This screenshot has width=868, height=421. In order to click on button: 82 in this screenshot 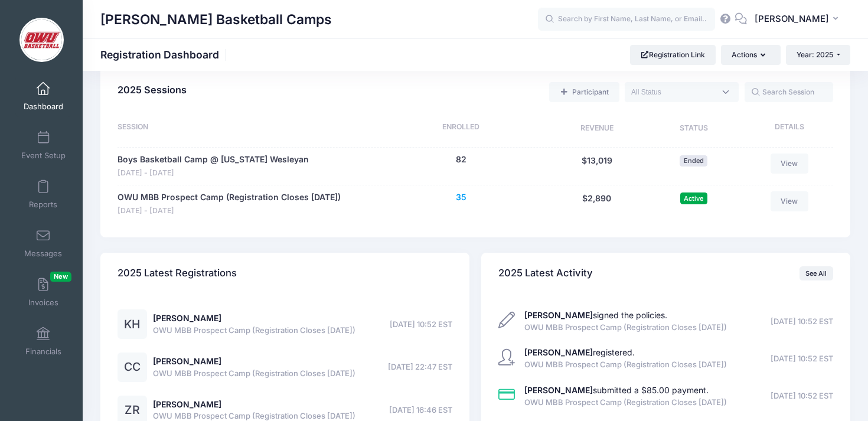, I will do `click(461, 159)`.